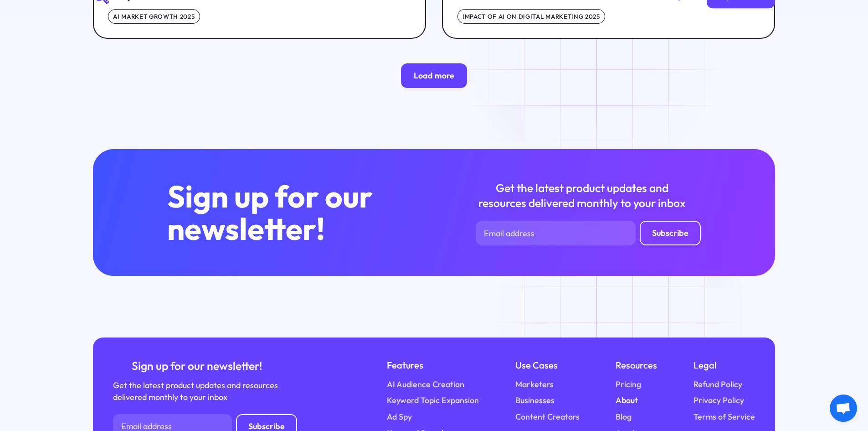  What do you see at coordinates (627, 400) in the screenshot?
I see `a: About` at bounding box center [627, 400].